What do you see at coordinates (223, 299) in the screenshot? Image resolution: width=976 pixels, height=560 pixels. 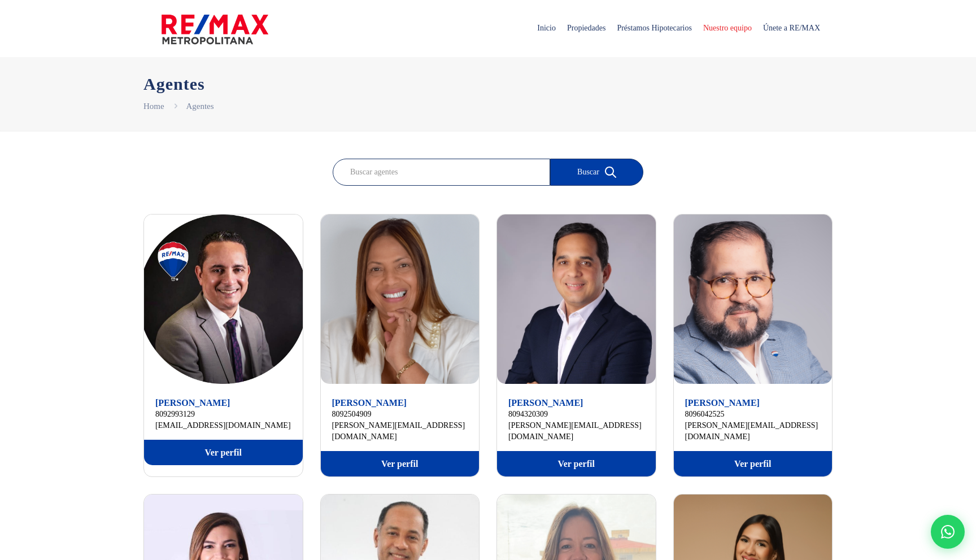 I see `img: Abrahan Batista` at bounding box center [223, 299].